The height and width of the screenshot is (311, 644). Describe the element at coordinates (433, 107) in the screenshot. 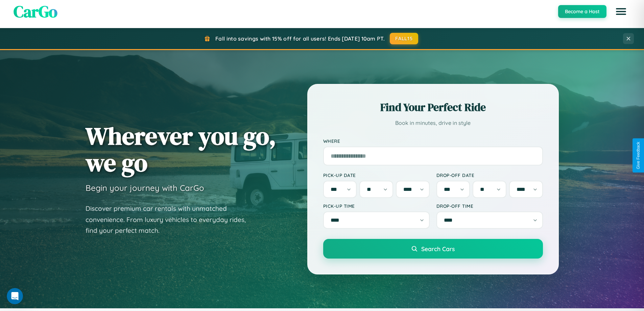

I see `h2: Find Your Perfect Ride` at that location.